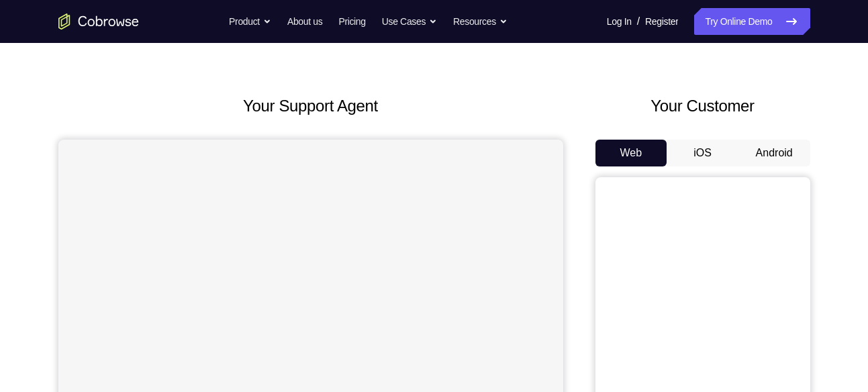 This screenshot has width=868, height=392. I want to click on button: Product, so click(249, 22).